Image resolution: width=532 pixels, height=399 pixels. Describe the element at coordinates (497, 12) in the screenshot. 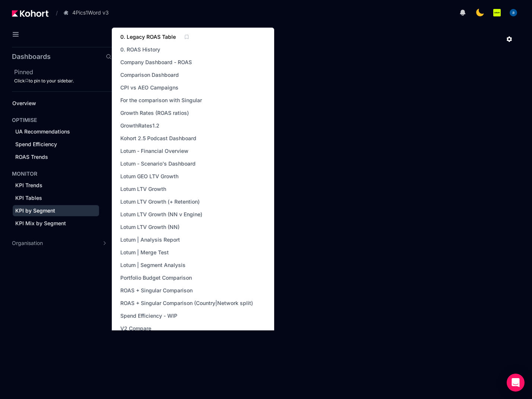

I see `img: logo_Lotum_Logo_20240521114851236074.png` at that location.